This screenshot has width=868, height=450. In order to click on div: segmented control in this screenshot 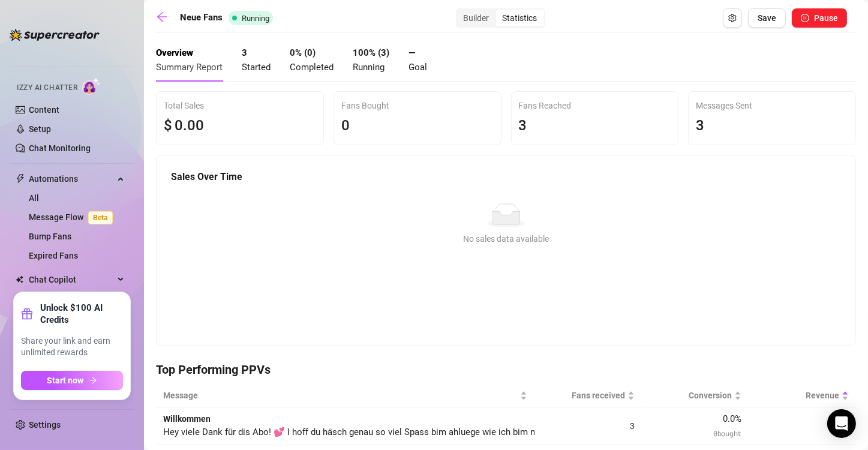, I will do `click(500, 18)`.